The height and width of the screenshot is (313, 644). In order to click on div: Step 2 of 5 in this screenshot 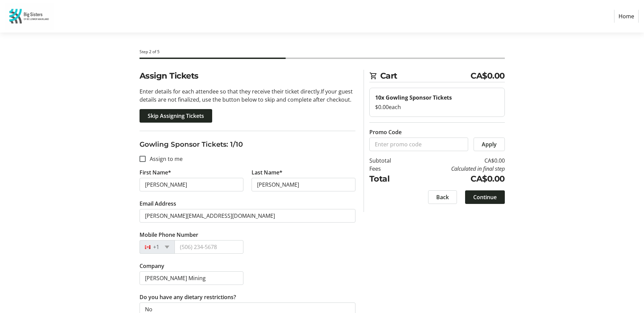, I will do `click(322, 52)`.